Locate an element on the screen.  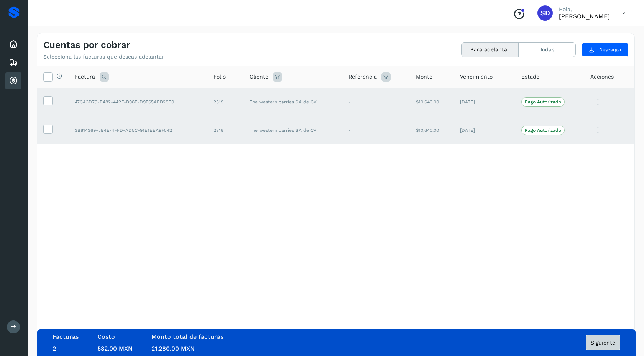
button: Para adelantar is located at coordinates (489, 50).